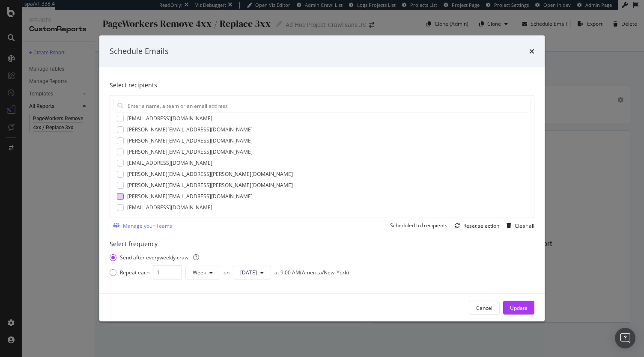  What do you see at coordinates (202, 273) in the screenshot?
I see `button: Week` at bounding box center [202, 273].